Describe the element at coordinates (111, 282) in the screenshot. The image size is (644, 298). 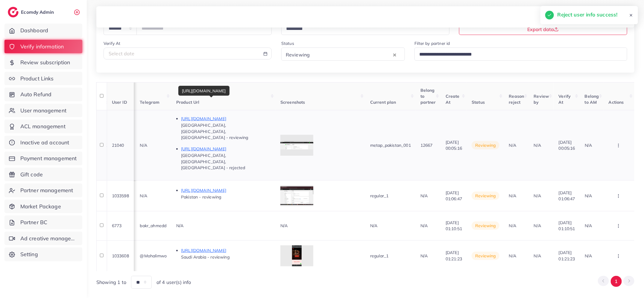
I see `span: Showing 1 to` at that location.